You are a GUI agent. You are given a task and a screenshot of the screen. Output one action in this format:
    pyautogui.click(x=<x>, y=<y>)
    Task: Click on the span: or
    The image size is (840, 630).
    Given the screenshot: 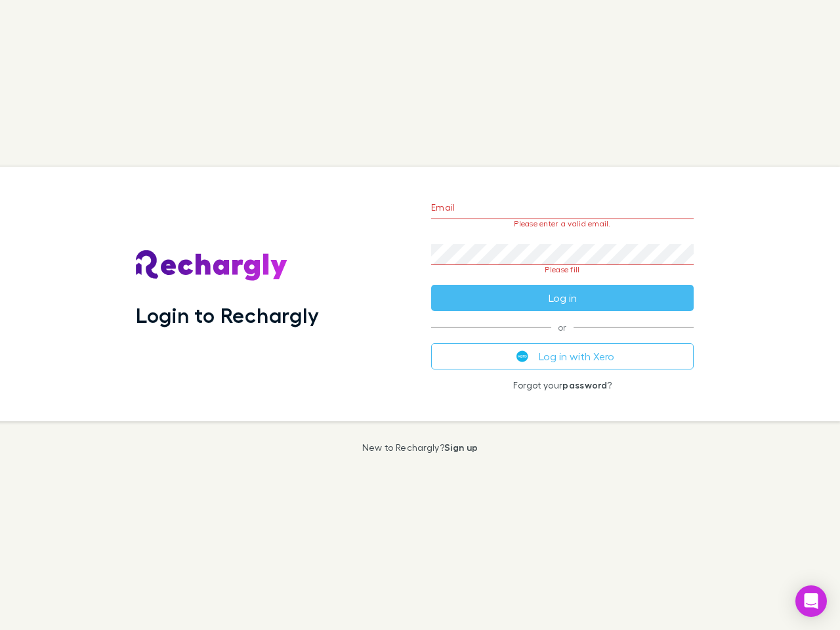 What is the action you would take?
    pyautogui.click(x=563, y=327)
    